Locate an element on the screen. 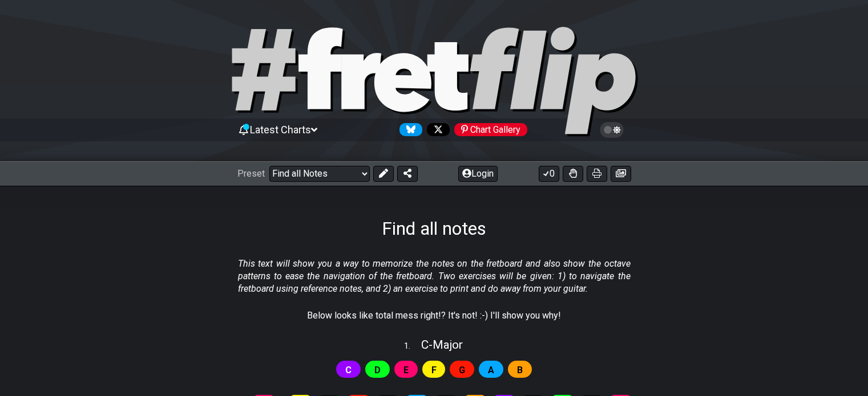  button: 0 is located at coordinates (549, 174).